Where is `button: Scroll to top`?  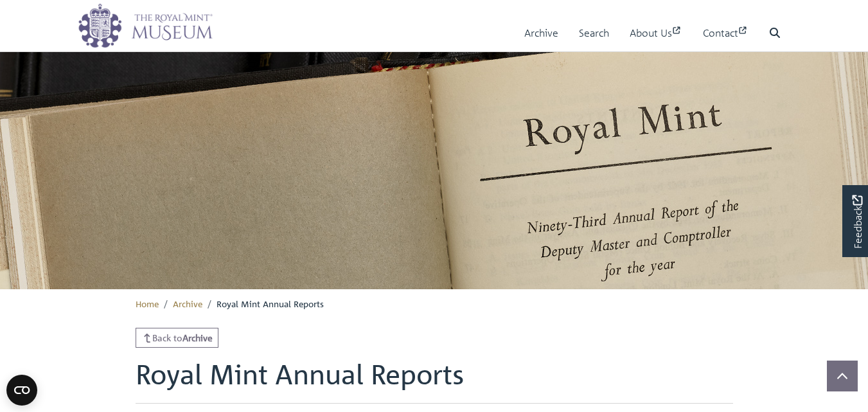 button: Scroll to top is located at coordinates (842, 376).